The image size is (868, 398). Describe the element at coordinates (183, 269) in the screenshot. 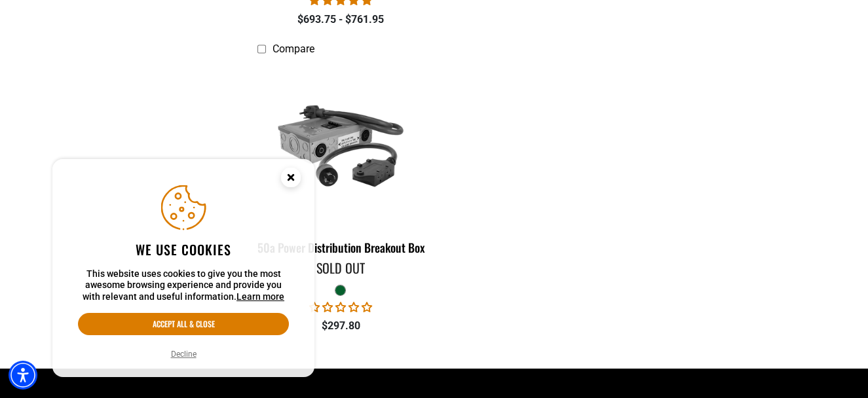

I see `aside: Cookie Consent` at that location.